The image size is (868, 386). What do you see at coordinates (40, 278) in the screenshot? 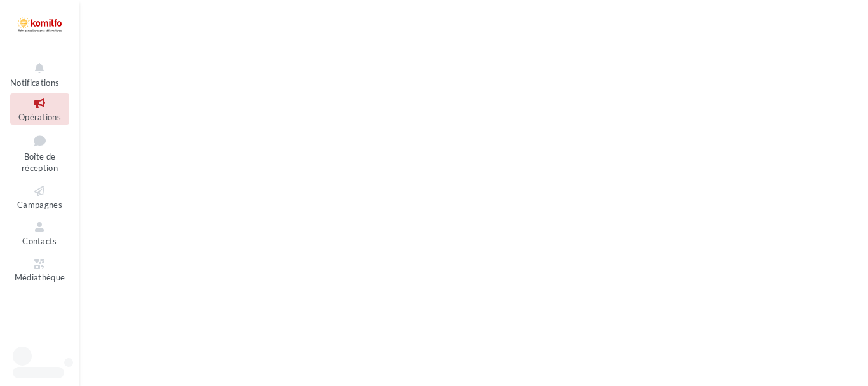
I see `span: Médiathèque` at bounding box center [40, 278].